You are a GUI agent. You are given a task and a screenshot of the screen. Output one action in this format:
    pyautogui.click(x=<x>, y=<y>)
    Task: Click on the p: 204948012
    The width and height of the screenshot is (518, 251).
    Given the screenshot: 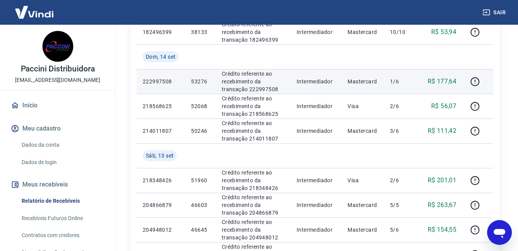 What is the action you would take?
    pyautogui.click(x=160, y=230)
    